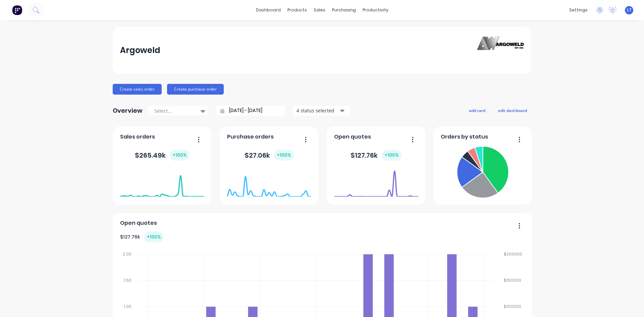  Describe the element at coordinates (578, 10) in the screenshot. I see `div: settings` at that location.